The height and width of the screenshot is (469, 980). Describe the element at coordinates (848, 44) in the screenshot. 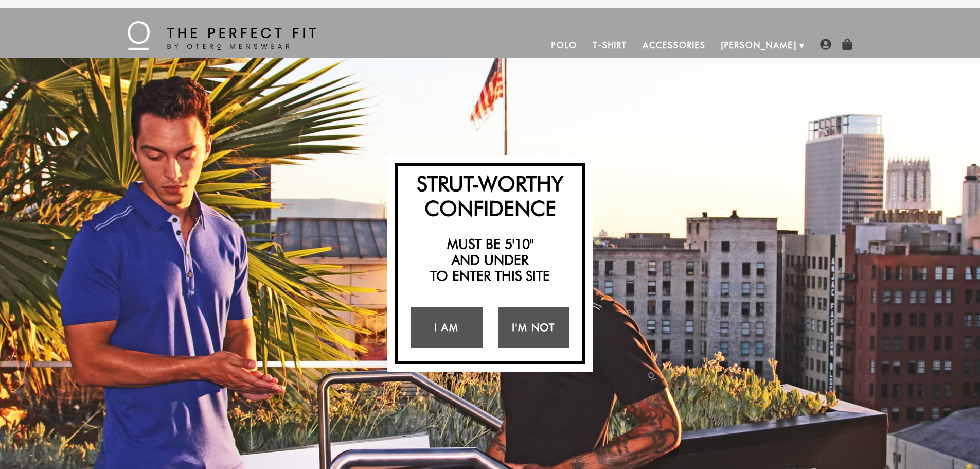

I see `img: shopping-bag-icon.png` at that location.